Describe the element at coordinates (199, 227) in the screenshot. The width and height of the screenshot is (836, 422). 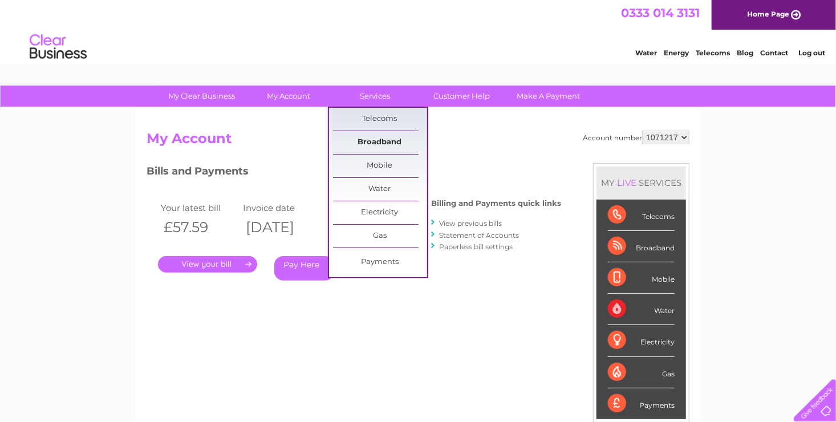
I see `th: £57.59` at that location.